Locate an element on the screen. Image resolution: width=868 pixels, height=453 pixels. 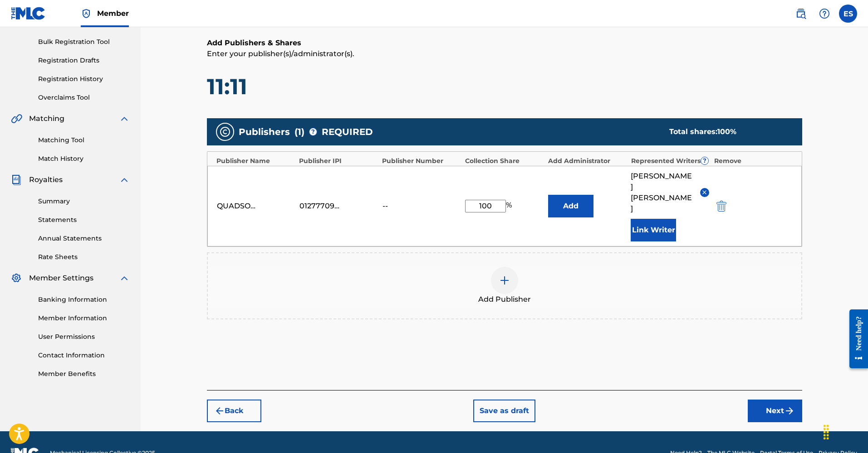
img: f7272a7cc735f4ea7f67.svg is located at coordinates (789, 411).